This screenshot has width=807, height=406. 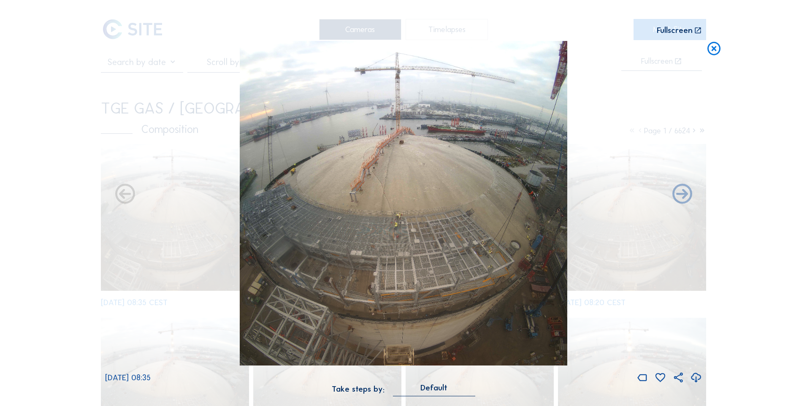 I want to click on div: Fullscreen, so click(x=674, y=31).